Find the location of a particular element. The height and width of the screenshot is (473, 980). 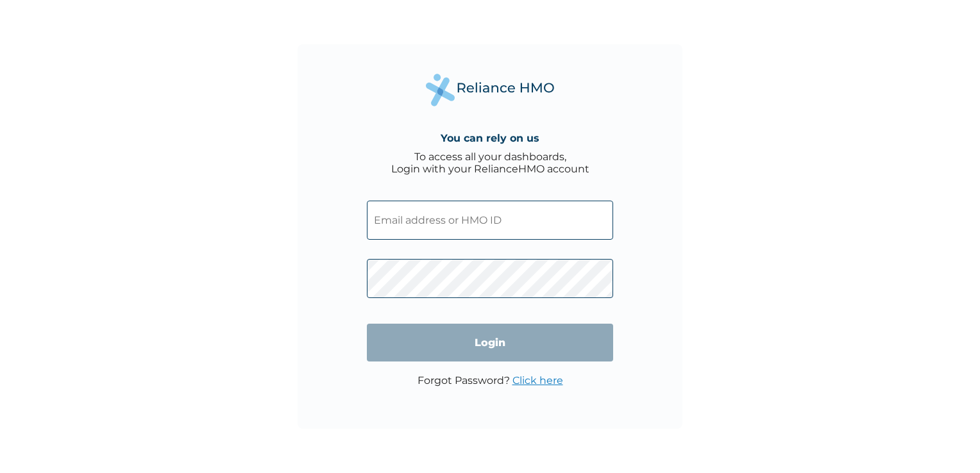

div: To access all your dashboards, Login with your RelianceHMO account is located at coordinates (490, 163).